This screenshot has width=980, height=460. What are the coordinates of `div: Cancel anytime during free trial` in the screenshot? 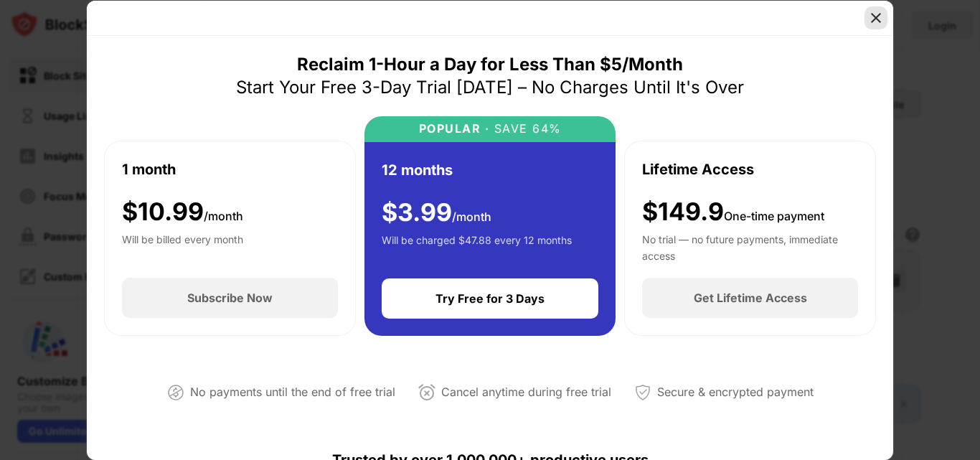 It's located at (525, 392).